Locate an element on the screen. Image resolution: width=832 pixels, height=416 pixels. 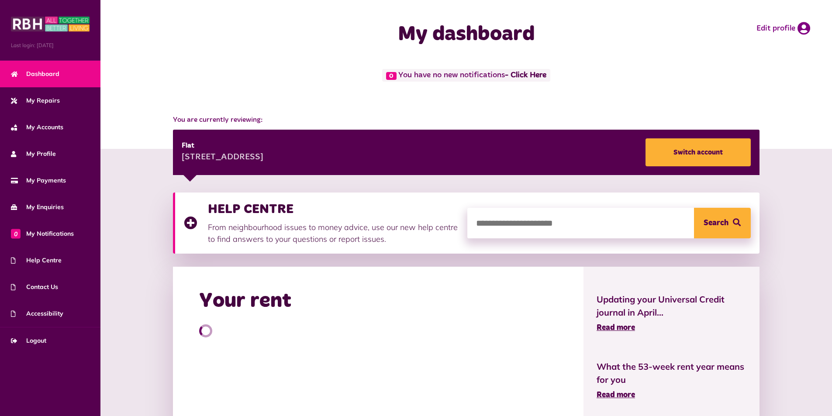
span: My Profile is located at coordinates (33, 154).